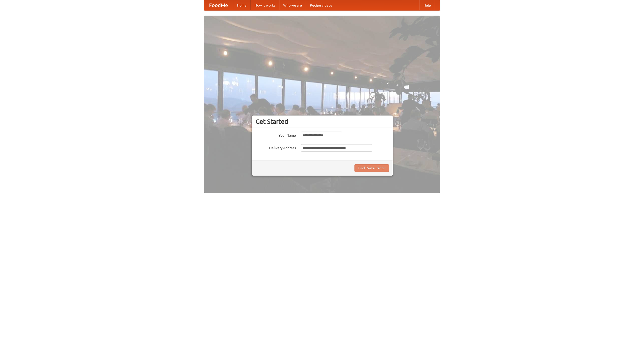 This screenshot has width=644, height=356. What do you see at coordinates (276, 135) in the screenshot?
I see `label: Your Name` at bounding box center [276, 135].